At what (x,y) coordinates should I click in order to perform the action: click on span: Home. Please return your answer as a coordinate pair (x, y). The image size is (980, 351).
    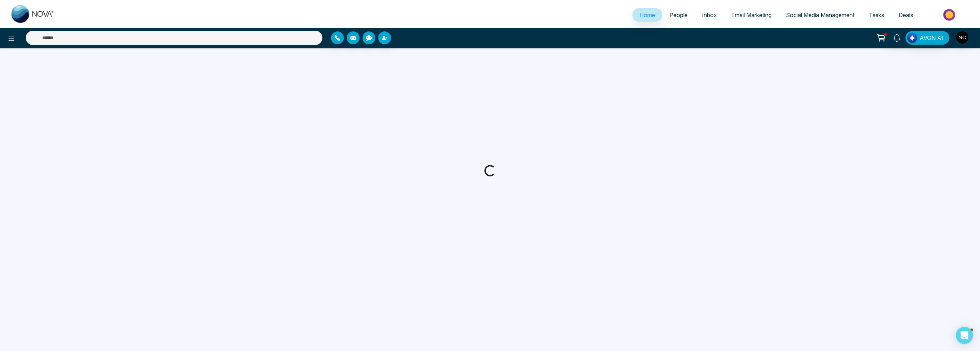
    Looking at the image, I should click on (647, 15).